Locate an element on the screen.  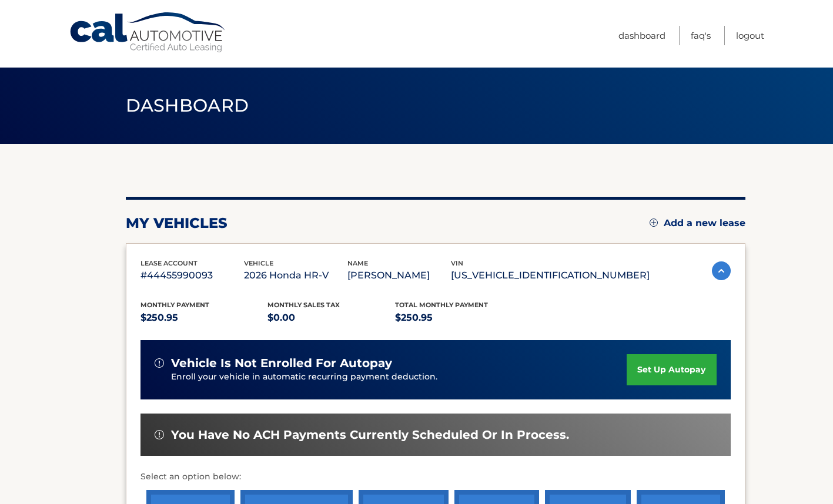
span: vehicle is located at coordinates (259, 263).